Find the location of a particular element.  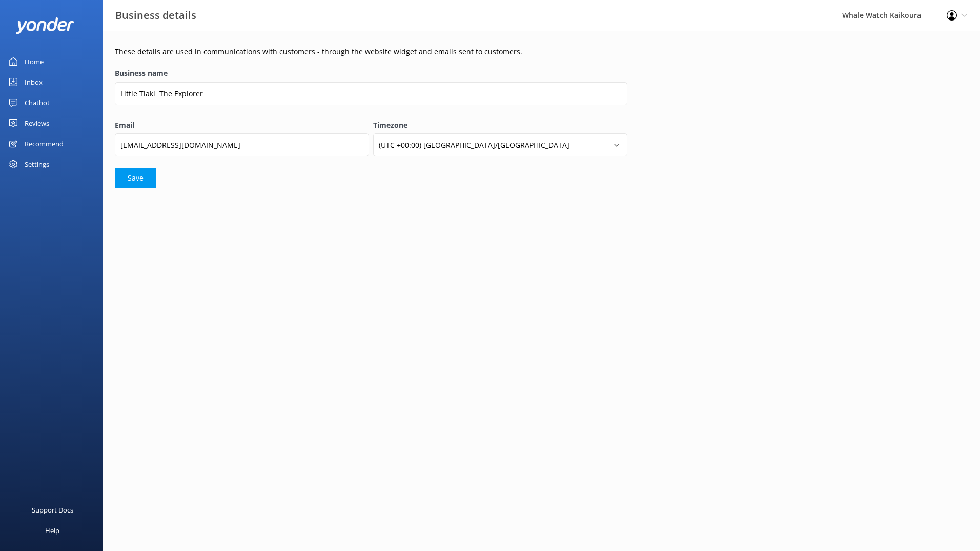

div: Help is located at coordinates (53, 531).